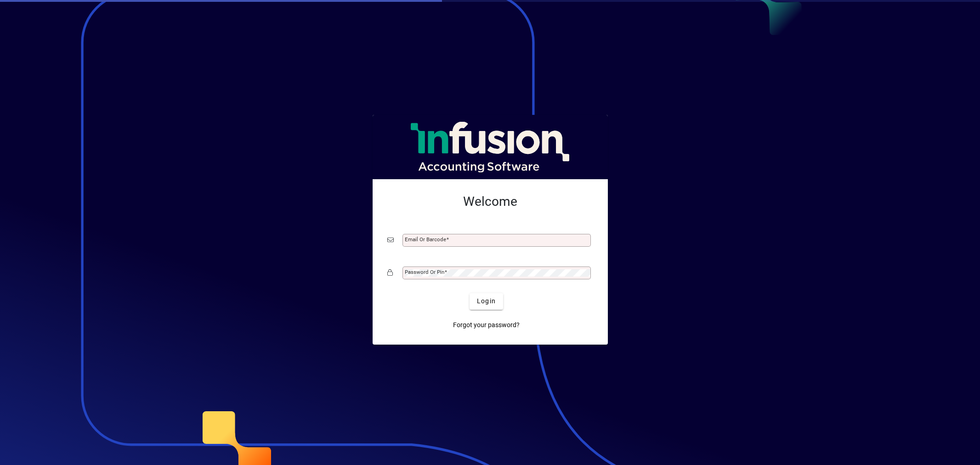  I want to click on mat-label: Email or Barcode, so click(425, 239).